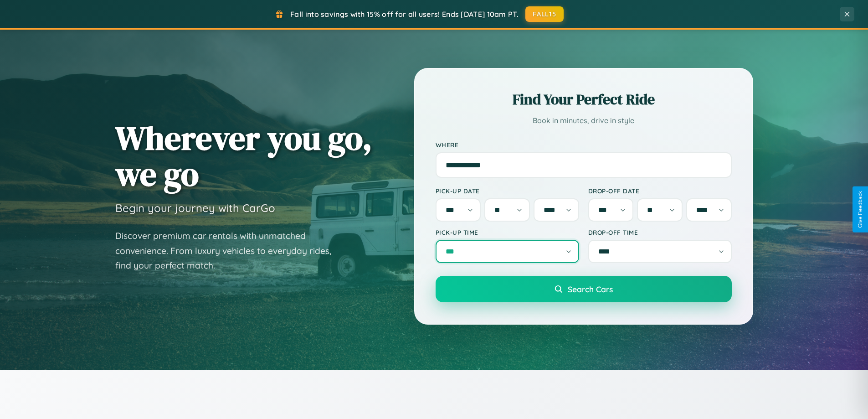  I want to click on p: Book in minutes, drive in style, so click(583, 120).